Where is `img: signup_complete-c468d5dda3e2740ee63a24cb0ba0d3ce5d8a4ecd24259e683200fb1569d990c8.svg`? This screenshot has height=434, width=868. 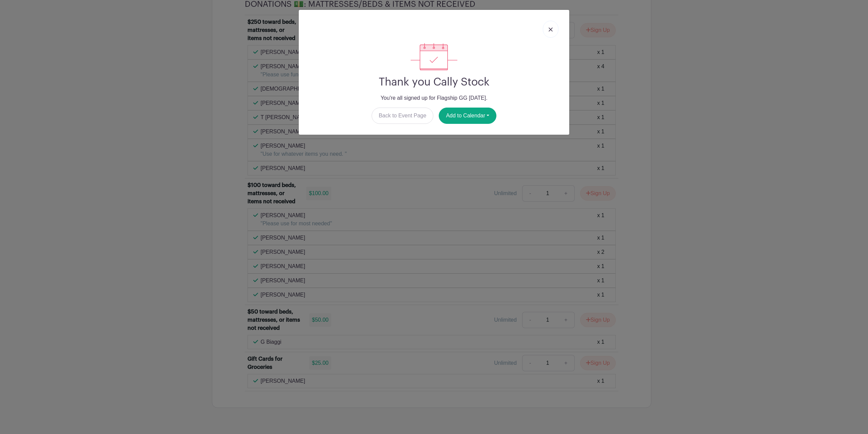 img: signup_complete-c468d5dda3e2740ee63a24cb0ba0d3ce5d8a4ecd24259e683200fb1569d990c8.svg is located at coordinates (434, 57).